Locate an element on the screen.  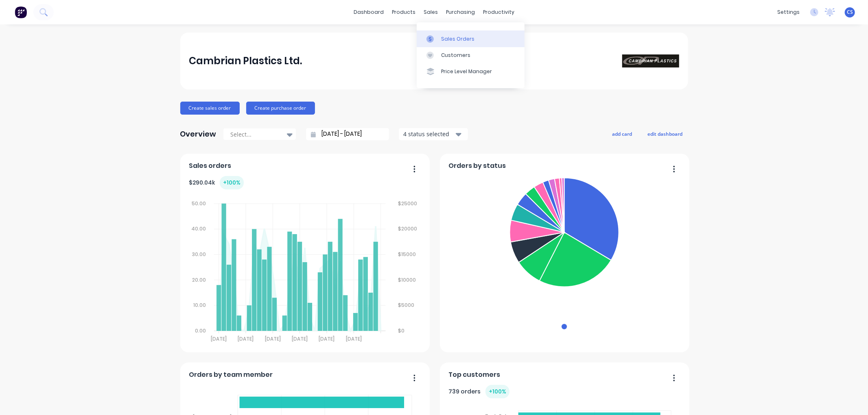
div: Overview is located at coordinates (198, 134).